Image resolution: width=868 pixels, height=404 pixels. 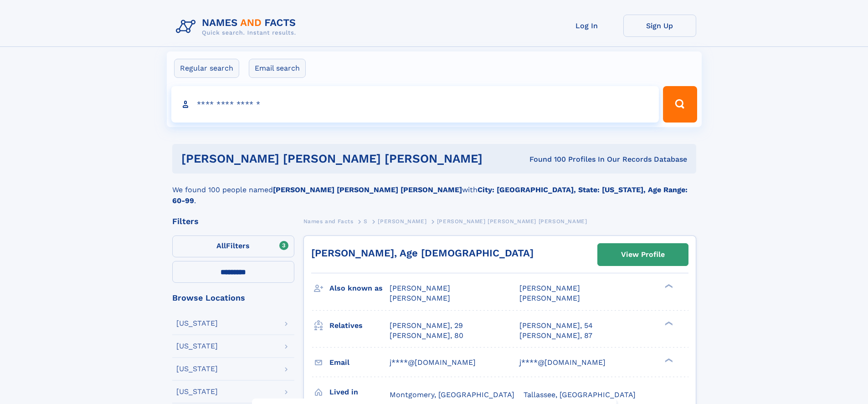 I want to click on div: Found 100 Profiles In Our Records Database, so click(x=597, y=159).